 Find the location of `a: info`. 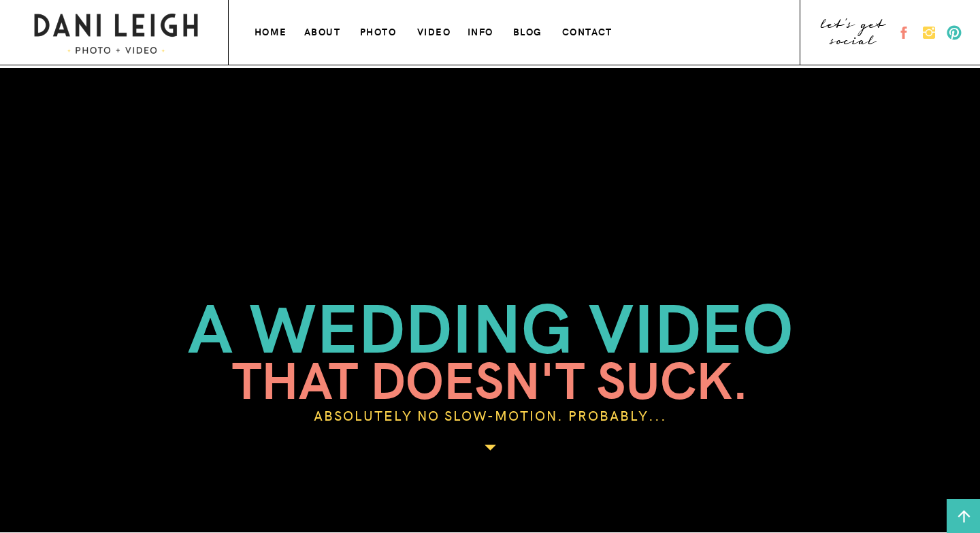

a: info is located at coordinates (482, 30).